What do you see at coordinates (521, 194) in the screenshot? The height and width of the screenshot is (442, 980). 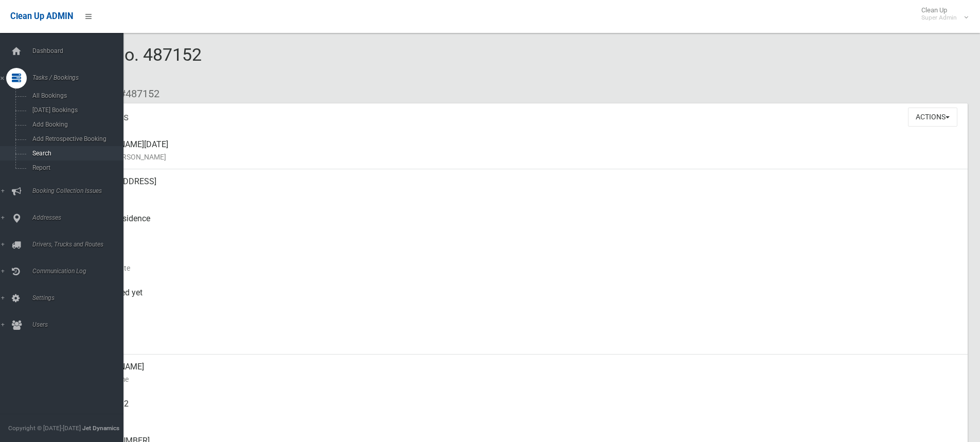 I see `small: Address` at bounding box center [521, 194].